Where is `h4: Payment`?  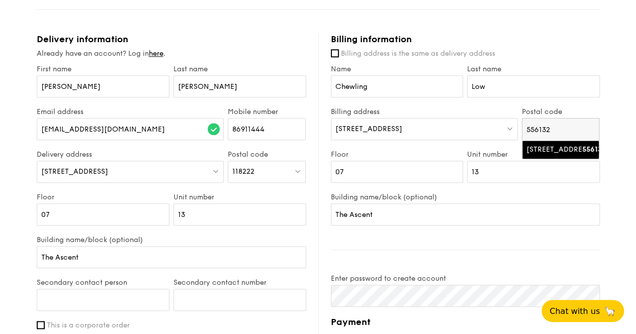
h4: Payment is located at coordinates (465, 322).